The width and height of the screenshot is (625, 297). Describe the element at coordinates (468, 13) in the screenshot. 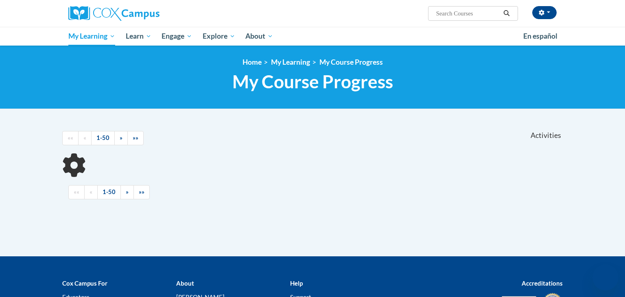

I see `input: Search Courses` at that location.